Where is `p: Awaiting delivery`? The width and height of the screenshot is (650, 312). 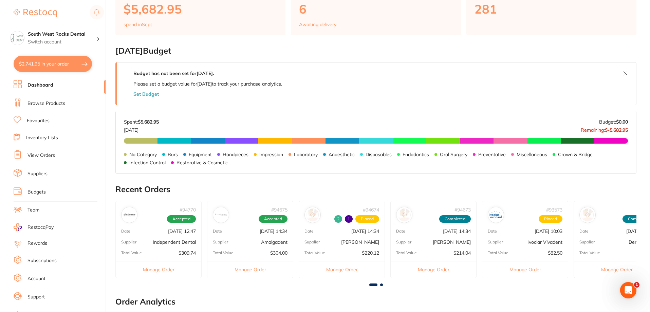 p: Awaiting delivery is located at coordinates (318, 24).